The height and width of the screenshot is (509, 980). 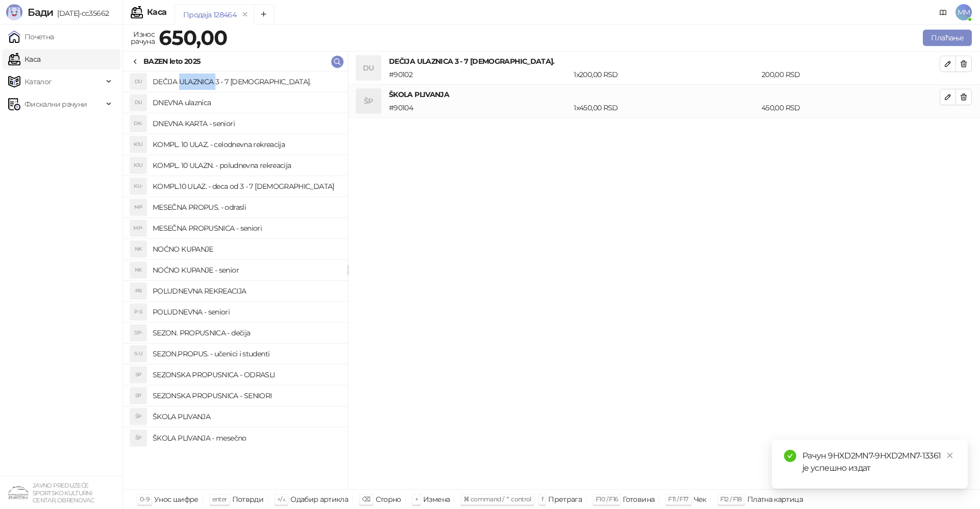 I want to click on span: enter, so click(x=219, y=498).